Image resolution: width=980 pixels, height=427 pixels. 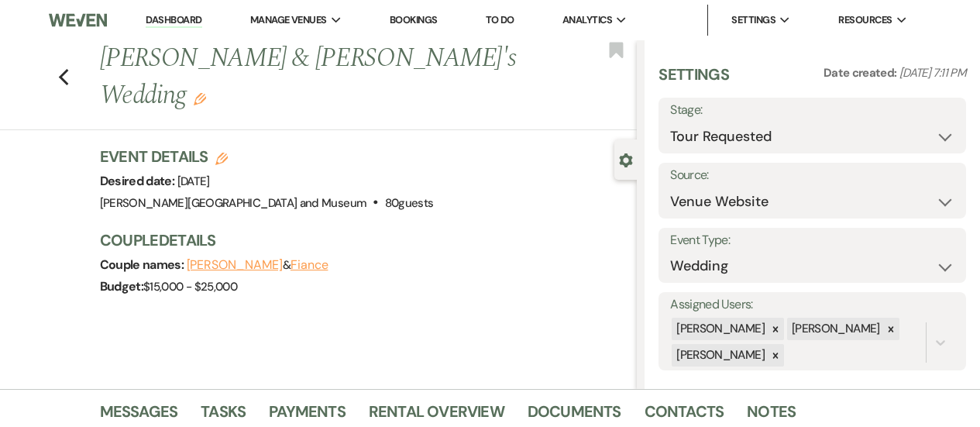 What do you see at coordinates (200, 98) in the screenshot?
I see `button: Edit` at bounding box center [200, 98].